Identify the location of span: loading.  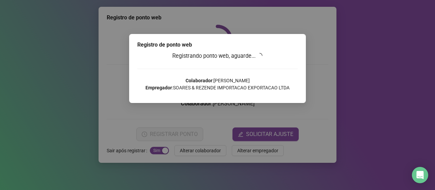
(260, 56).